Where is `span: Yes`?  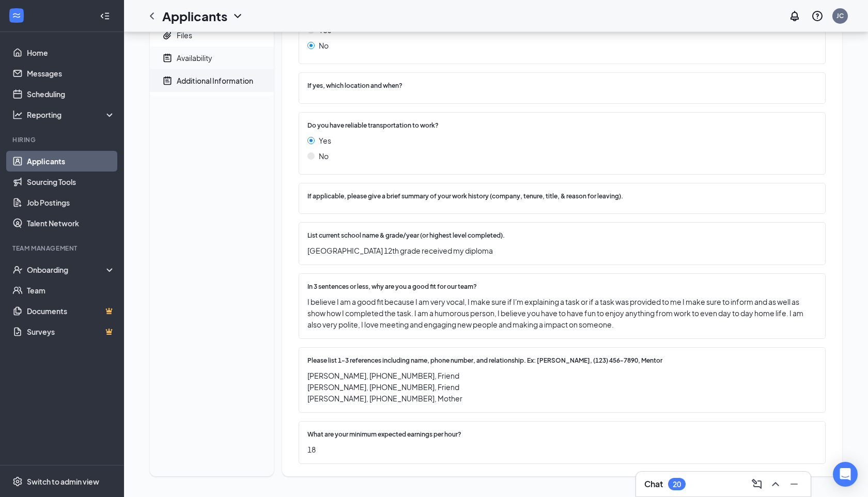
span: Yes is located at coordinates (325, 140).